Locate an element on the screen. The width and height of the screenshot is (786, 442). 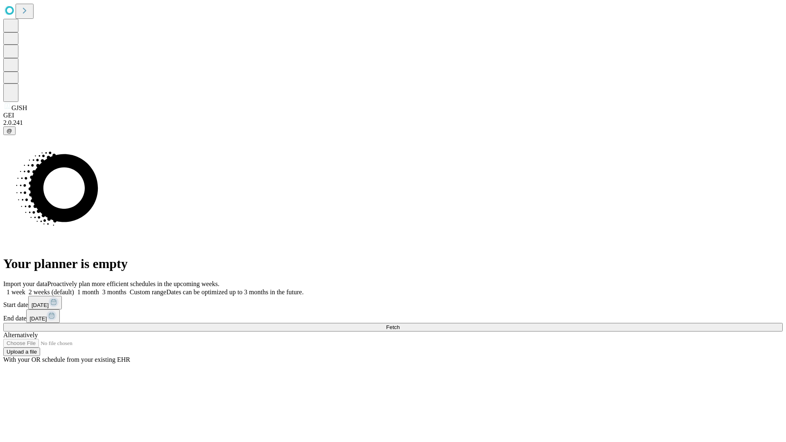
span: 3 months is located at coordinates (114, 292).